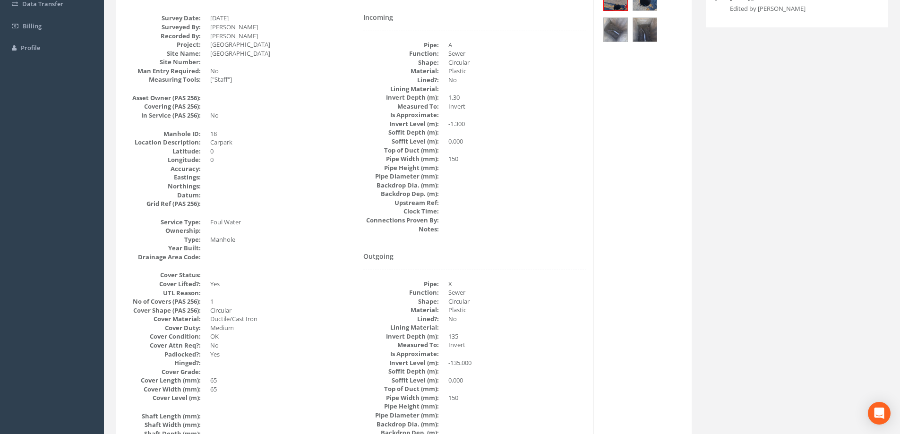 The height and width of the screenshot is (434, 900). I want to click on dt: Cover Length (mm):, so click(163, 380).